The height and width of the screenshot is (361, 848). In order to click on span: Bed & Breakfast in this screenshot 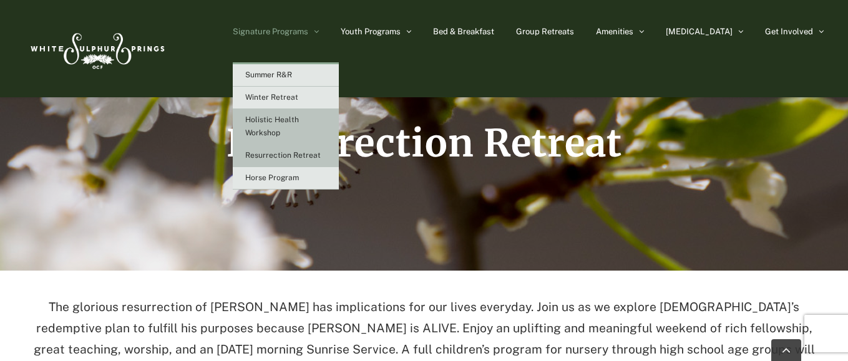, I will do `click(464, 31)`.